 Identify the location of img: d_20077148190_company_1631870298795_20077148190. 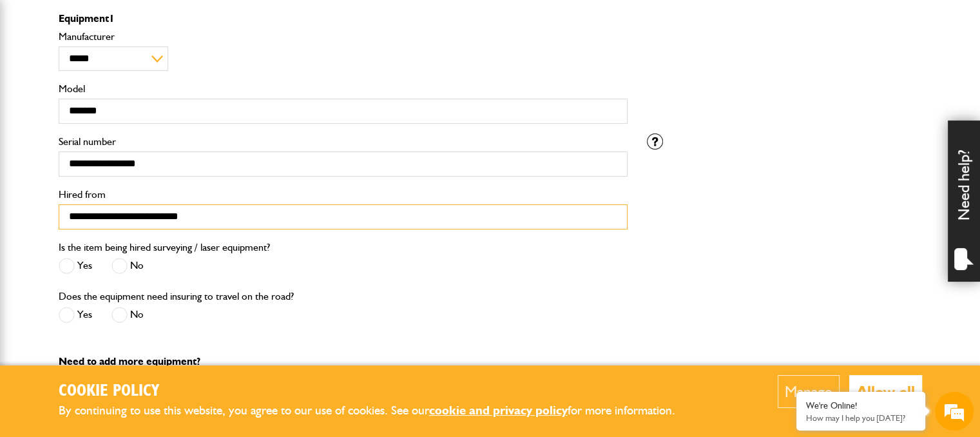
(38, 81).